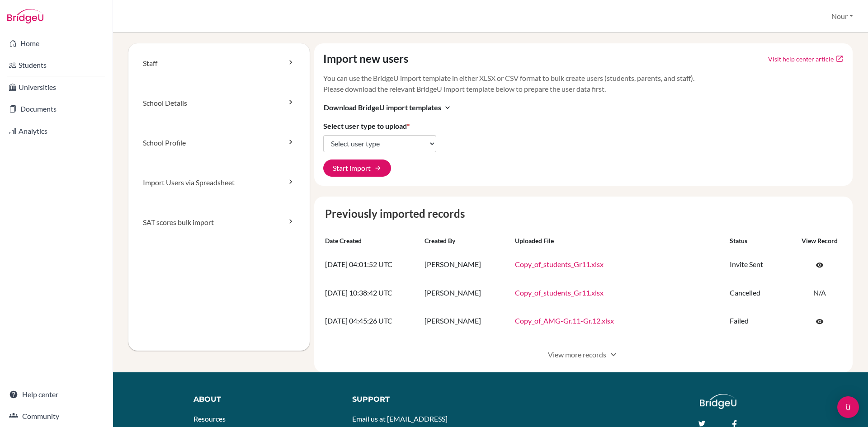 This screenshot has height=427, width=868. What do you see at coordinates (382, 107) in the screenshot?
I see `span: Download BridgeU import templates` at bounding box center [382, 107].